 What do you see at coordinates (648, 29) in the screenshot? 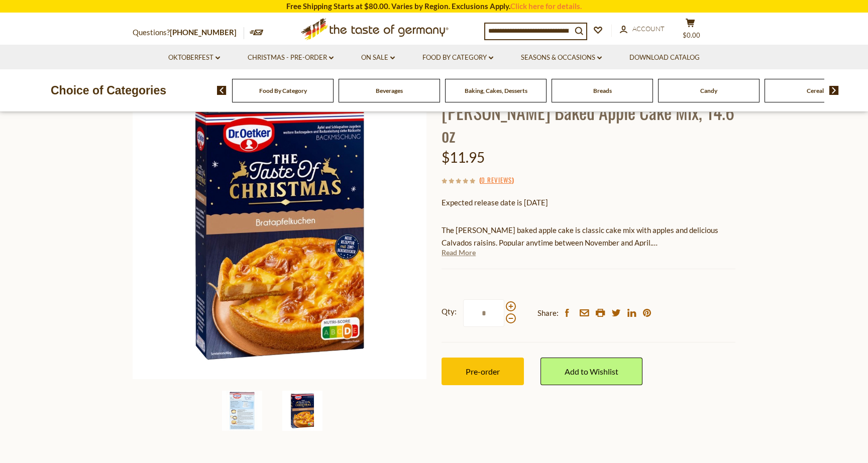
I see `span: Account` at bounding box center [648, 29].